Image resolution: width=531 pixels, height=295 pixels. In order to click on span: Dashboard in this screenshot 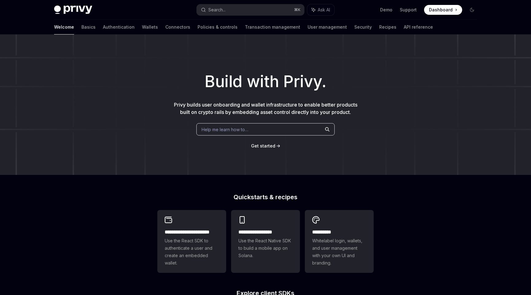, I will do `click(441, 10)`.